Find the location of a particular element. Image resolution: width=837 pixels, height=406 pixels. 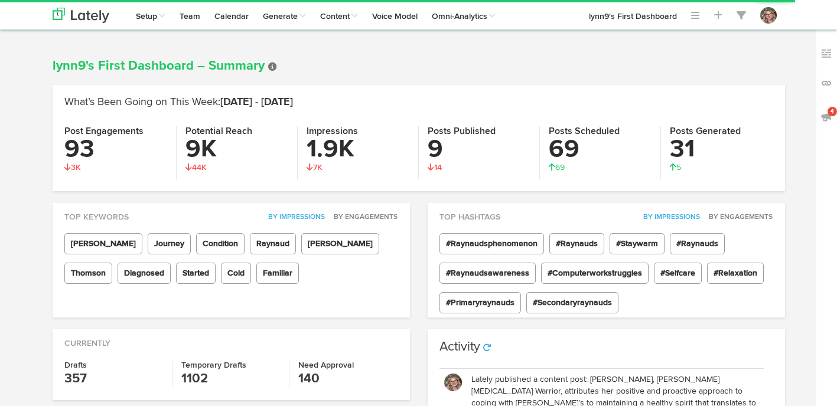

span: 69 is located at coordinates (556, 168).